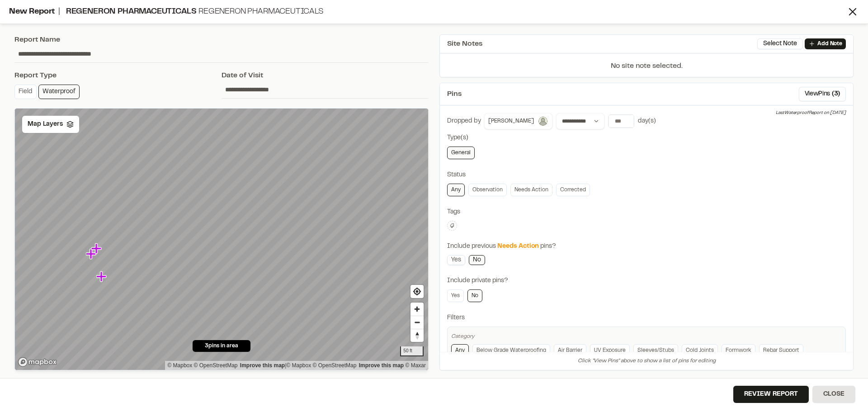 This screenshot has height=412, width=868. Describe the element at coordinates (822, 94) in the screenshot. I see `button: ViewPins (3)` at that location.